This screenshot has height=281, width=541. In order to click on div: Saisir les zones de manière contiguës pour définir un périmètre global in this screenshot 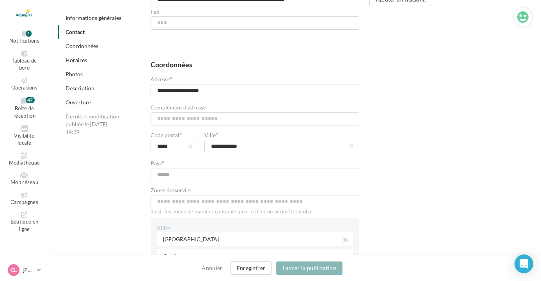, I will do `click(255, 212)`.